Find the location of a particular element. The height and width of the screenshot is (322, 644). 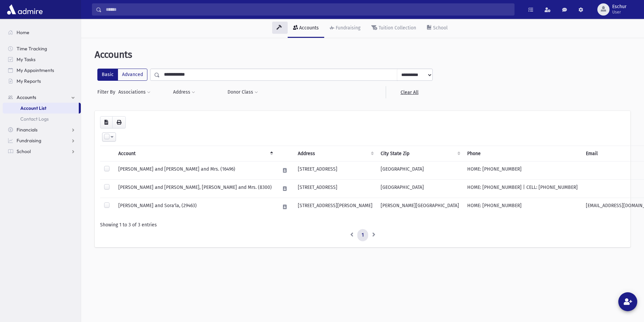

span: Fundraising is located at coordinates (29, 141).